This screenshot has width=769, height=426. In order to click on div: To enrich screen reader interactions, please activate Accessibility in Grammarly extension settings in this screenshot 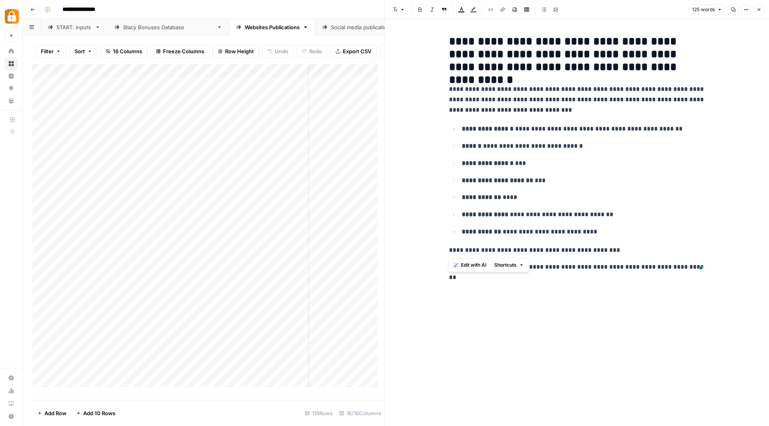, I will do `click(577, 154)`.